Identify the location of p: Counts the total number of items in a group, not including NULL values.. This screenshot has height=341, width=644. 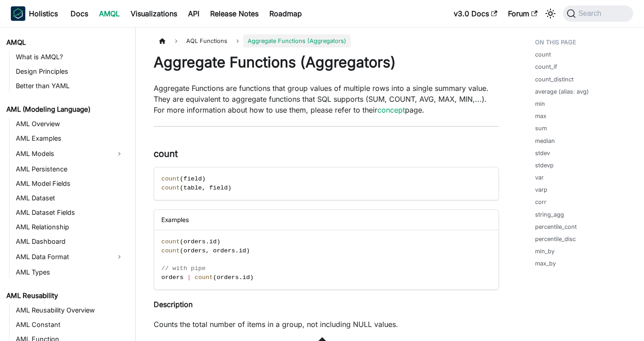
(327, 324).